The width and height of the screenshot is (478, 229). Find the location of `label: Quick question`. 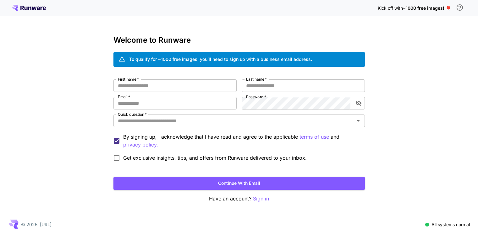

label: Quick question is located at coordinates (132, 114).